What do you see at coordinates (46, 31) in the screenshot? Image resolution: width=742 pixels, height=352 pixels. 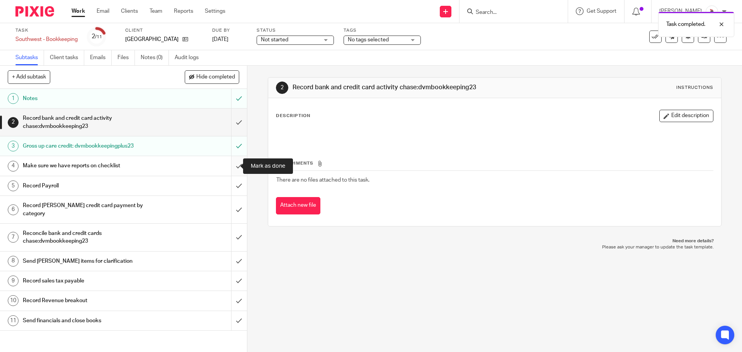 I see `label: Task` at bounding box center [46, 31].